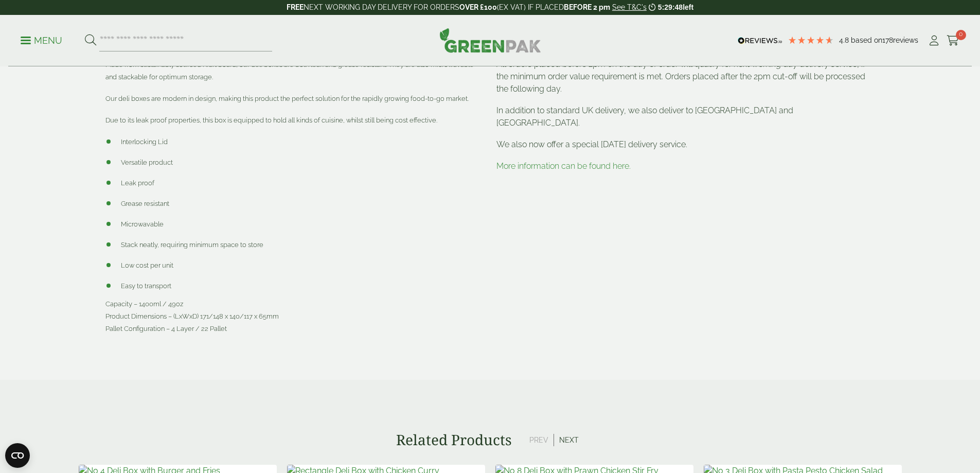  What do you see at coordinates (287, 98) in the screenshot?
I see `span: Our deli boxes are modern in design, making this product the perfect solution for the rapidly gro...` at bounding box center [287, 98].